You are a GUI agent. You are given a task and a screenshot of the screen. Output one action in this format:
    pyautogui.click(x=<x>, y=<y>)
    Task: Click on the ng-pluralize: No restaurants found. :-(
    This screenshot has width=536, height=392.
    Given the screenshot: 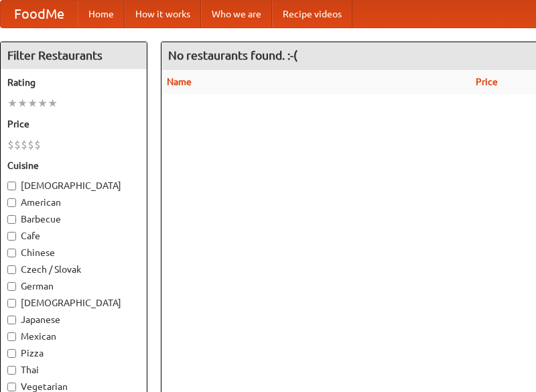 What is the action you would take?
    pyautogui.click(x=232, y=55)
    